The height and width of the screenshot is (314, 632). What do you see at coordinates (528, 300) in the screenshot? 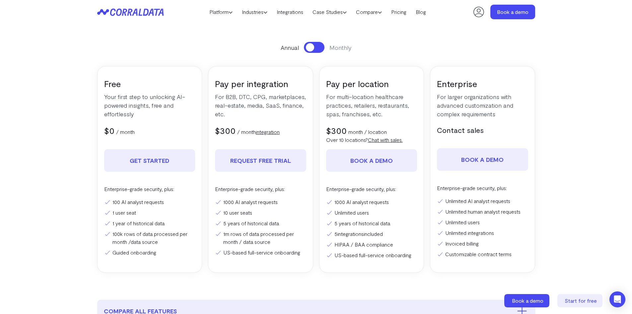
I see `span: Book a demo` at bounding box center [528, 300].